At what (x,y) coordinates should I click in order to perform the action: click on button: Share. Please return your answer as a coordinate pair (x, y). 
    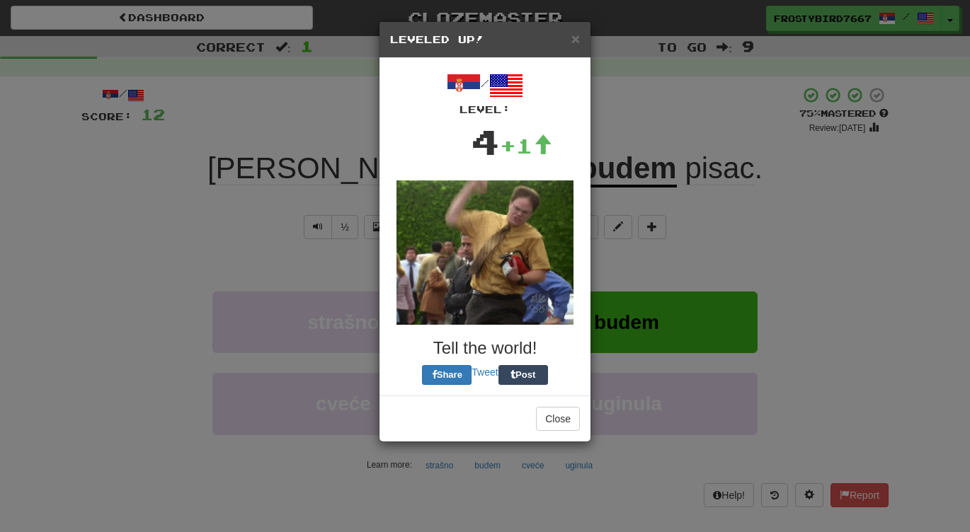
    Looking at the image, I should click on (447, 375).